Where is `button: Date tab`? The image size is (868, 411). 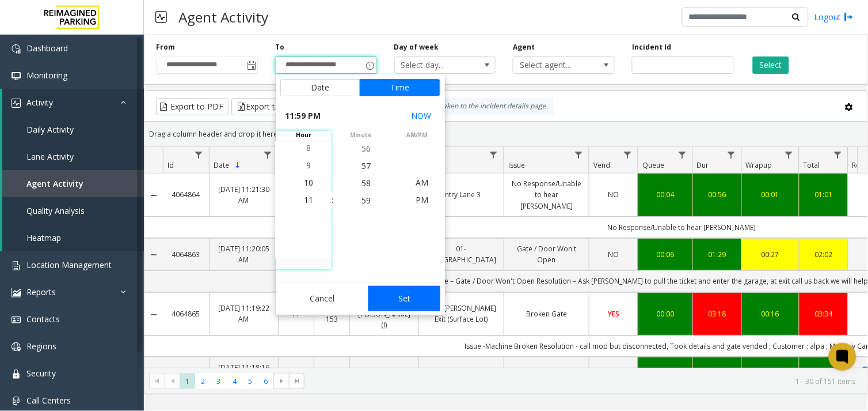
button: Date tab is located at coordinates (320, 88).